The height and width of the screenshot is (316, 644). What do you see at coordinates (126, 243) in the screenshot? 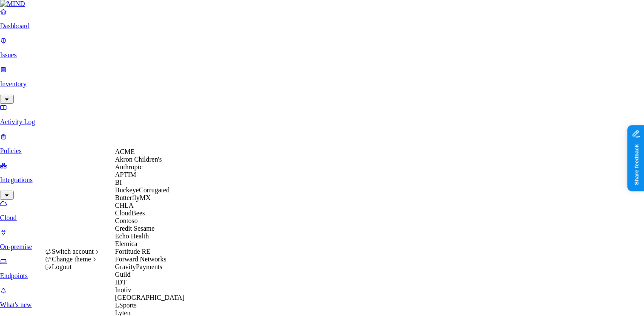
I see `span: Elemica` at bounding box center [126, 243].